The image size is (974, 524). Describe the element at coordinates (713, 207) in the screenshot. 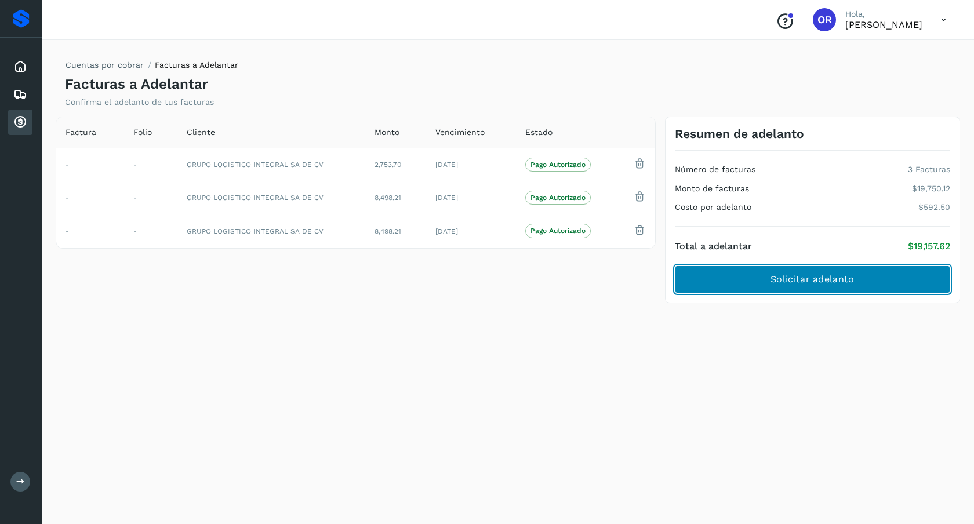

I see `h4: Costo por adelanto` at that location.